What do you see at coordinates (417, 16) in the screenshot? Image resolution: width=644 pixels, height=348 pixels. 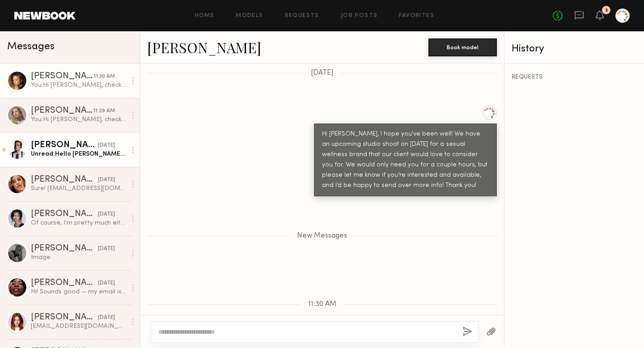 I see `a: Favorites` at bounding box center [417, 16].